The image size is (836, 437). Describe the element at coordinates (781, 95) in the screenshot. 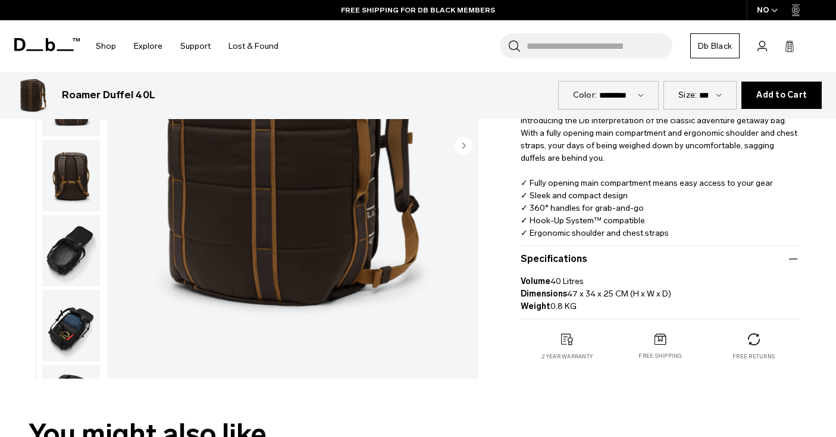

I see `span: Add to Cart` at that location.